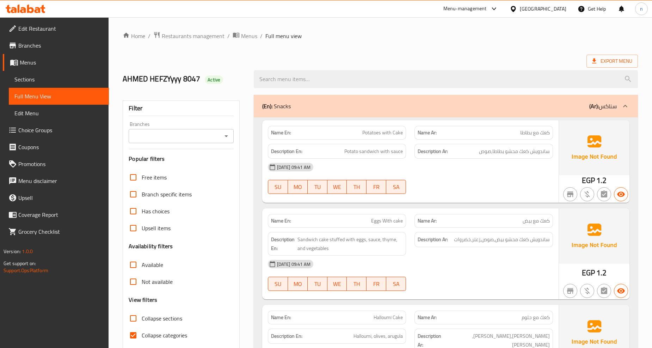 This screenshot has width=652, height=348. What do you see at coordinates (26, 270) in the screenshot?
I see `a: Support.OpsPlatform` at bounding box center [26, 270].